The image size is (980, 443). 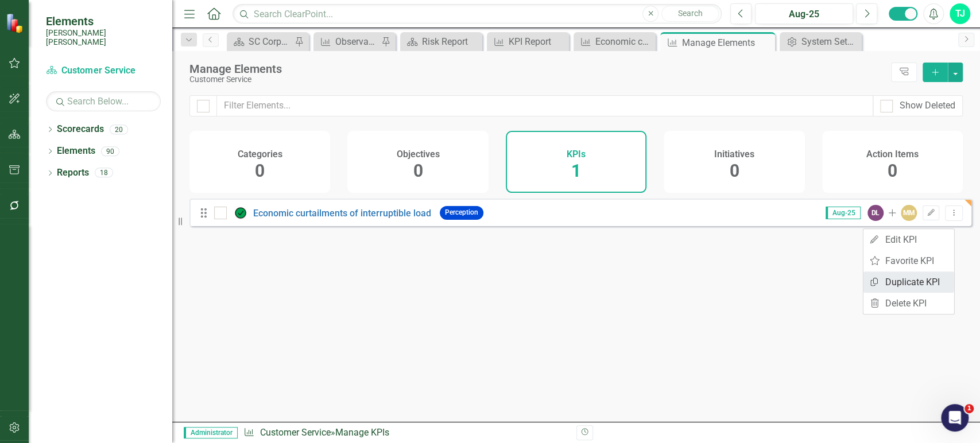 What do you see at coordinates (110, 151) in the screenshot?
I see `div: 90` at bounding box center [110, 151].